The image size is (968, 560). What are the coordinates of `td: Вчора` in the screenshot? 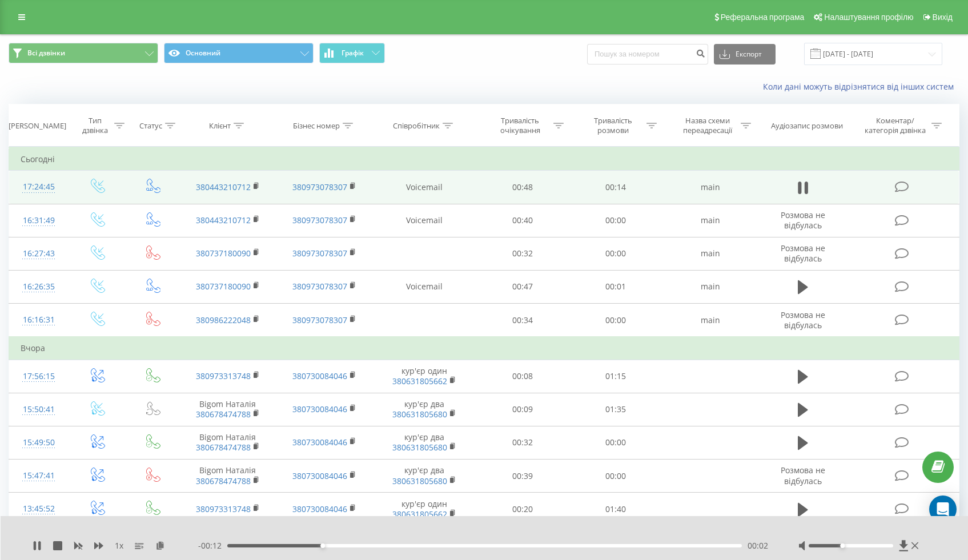 It's located at (484, 348).